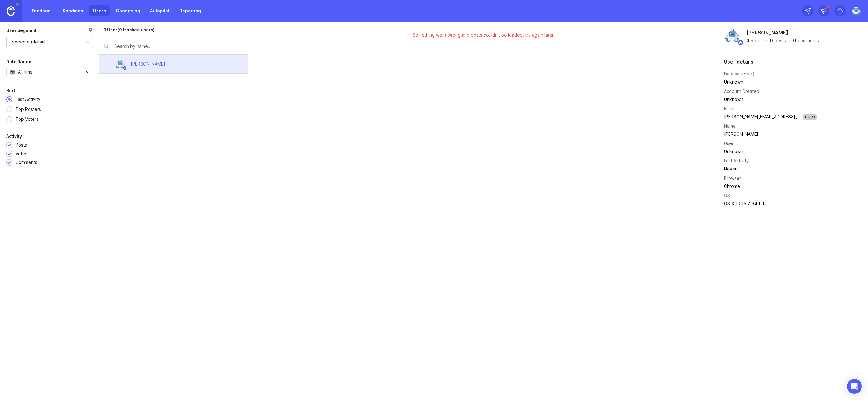  What do you see at coordinates (22, 154) in the screenshot?
I see `div: Votes` at bounding box center [22, 154].